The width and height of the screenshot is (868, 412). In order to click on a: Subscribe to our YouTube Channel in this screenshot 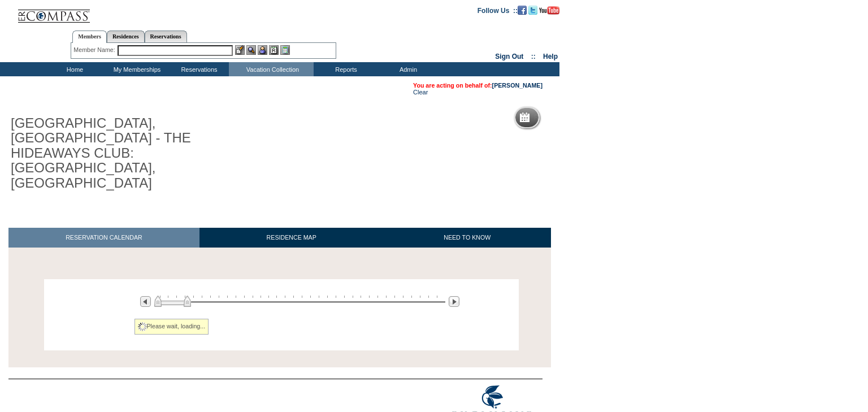, I will do `click(549, 10)`.